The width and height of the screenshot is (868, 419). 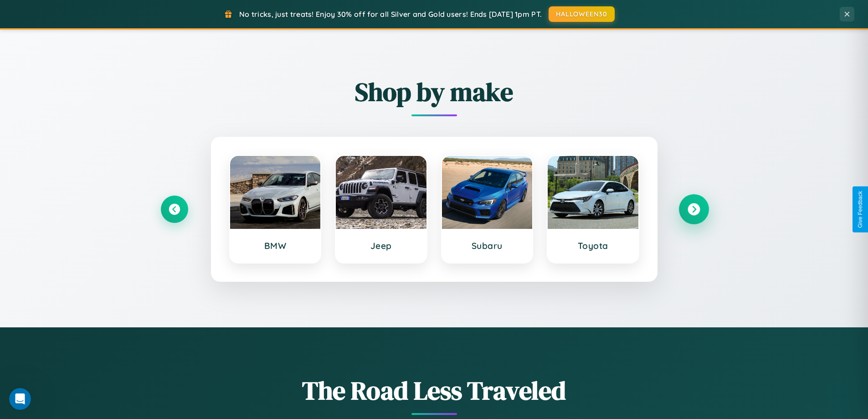 I want to click on h3: BMW, so click(x=275, y=246).